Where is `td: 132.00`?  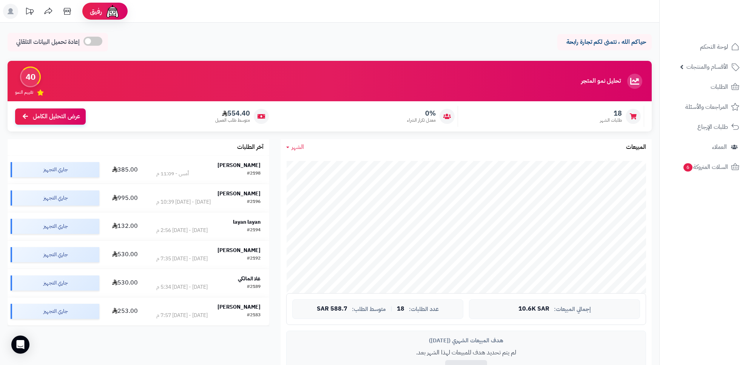 td: 132.00 is located at coordinates (125, 226).